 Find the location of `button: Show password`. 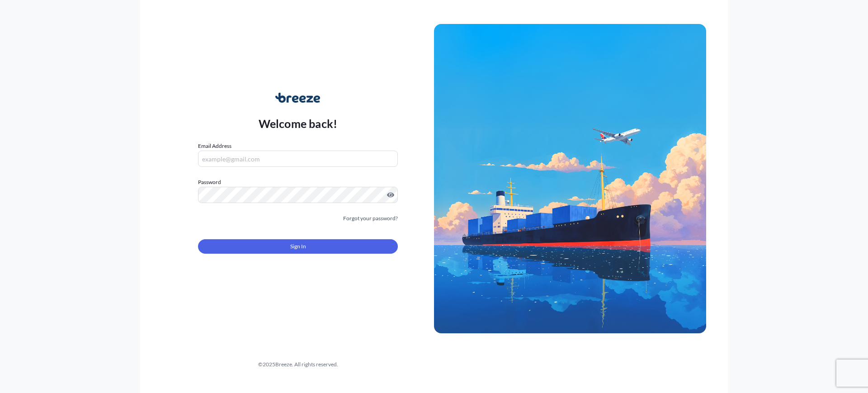

button: Show password is located at coordinates (390, 195).